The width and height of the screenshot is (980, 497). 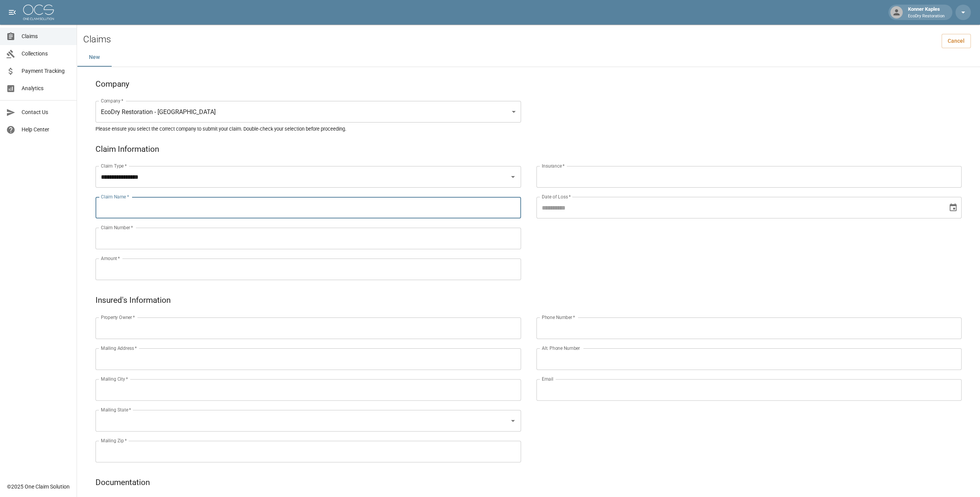 What do you see at coordinates (553, 165) in the screenshot?
I see `label: Insurance` at bounding box center [553, 165].